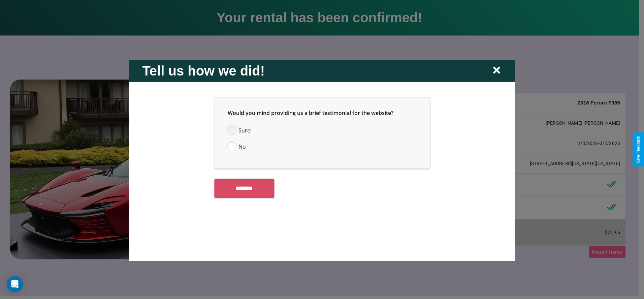  Describe the element at coordinates (311, 113) in the screenshot. I see `span: Would you mind providing us a brief testimonial for the website?` at that location.